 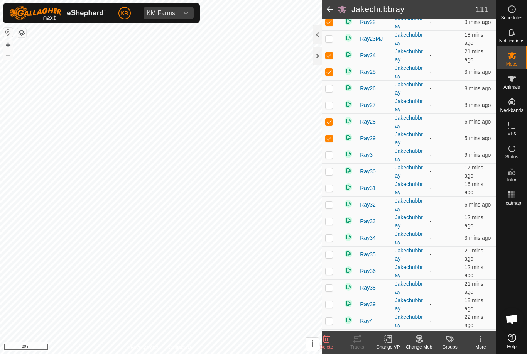 I want to click on span: Ray23MJ, so click(x=371, y=39).